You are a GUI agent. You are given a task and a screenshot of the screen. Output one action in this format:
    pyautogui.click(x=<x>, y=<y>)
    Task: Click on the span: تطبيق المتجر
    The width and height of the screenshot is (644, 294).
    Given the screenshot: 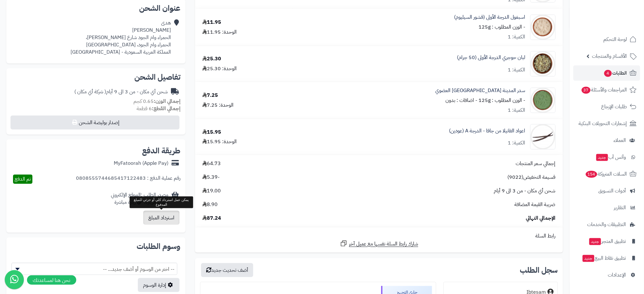 What is the action you would take?
    pyautogui.click(x=607, y=241)
    